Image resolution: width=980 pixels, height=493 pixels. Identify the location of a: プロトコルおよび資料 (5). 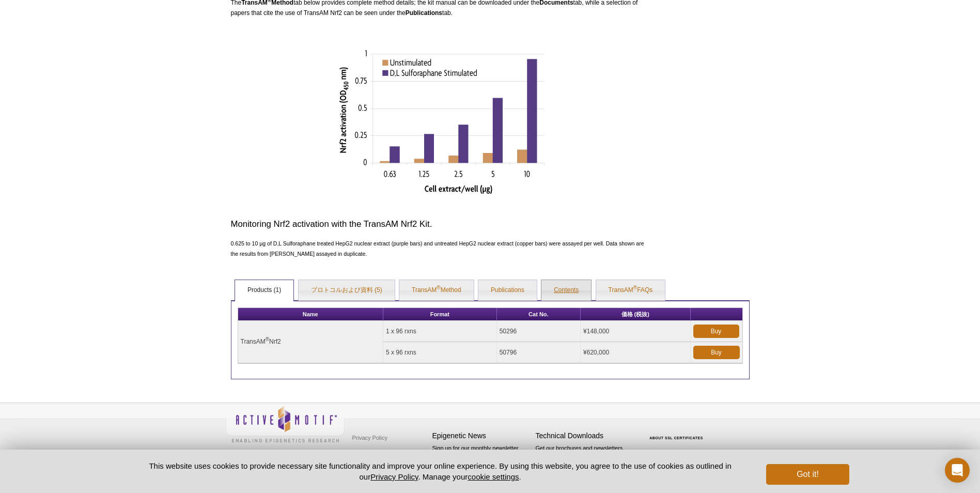
(347, 290).